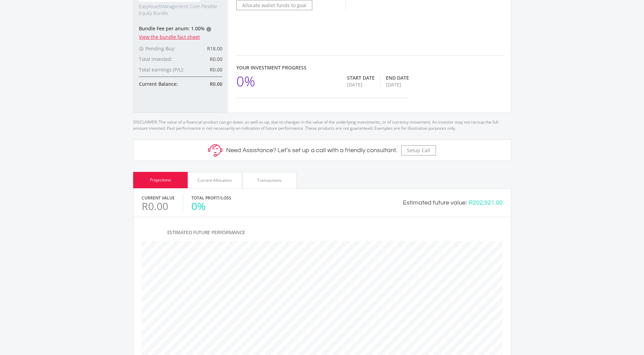 This screenshot has width=644, height=355. What do you see at coordinates (312, 151) in the screenshot?
I see `h5: Need Assistance? Let’s set up a call with a friendly consultant.` at bounding box center [312, 151].